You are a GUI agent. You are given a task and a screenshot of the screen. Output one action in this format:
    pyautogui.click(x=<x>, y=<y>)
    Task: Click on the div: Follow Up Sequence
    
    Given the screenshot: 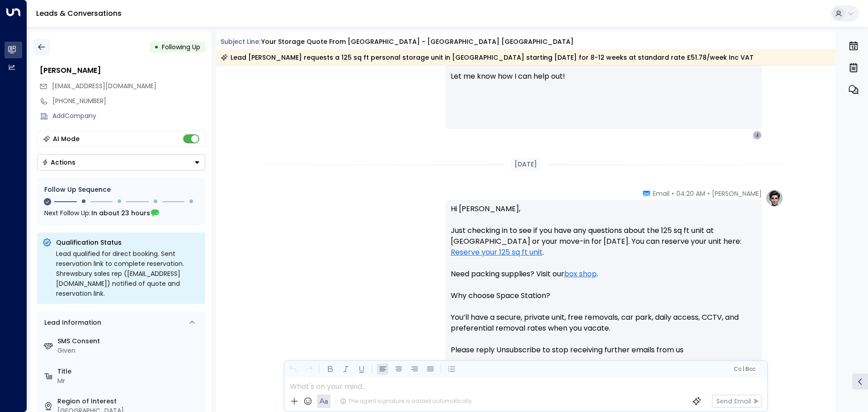 What is the action you would take?
    pyautogui.click(x=121, y=190)
    